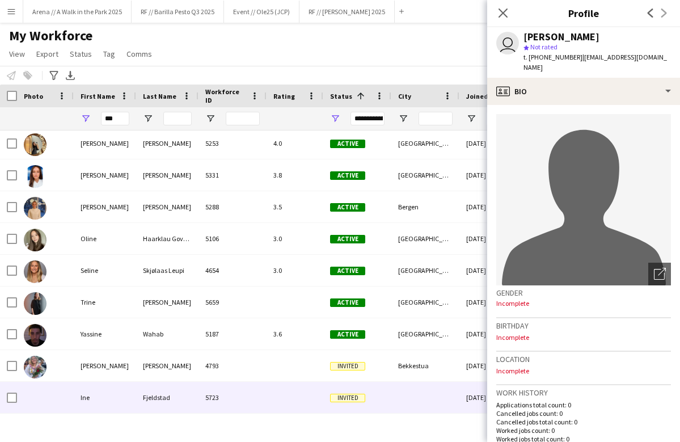 This screenshot has height=442, width=680. I want to click on span: First Name, so click(98, 96).